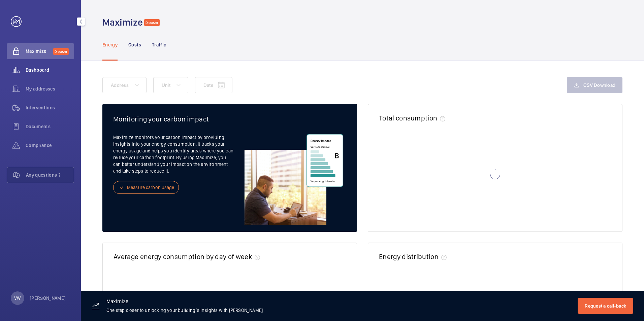 The height and width of the screenshot is (321, 644). What do you see at coordinates (124, 85) in the screenshot?
I see `button: Address` at bounding box center [124, 85].